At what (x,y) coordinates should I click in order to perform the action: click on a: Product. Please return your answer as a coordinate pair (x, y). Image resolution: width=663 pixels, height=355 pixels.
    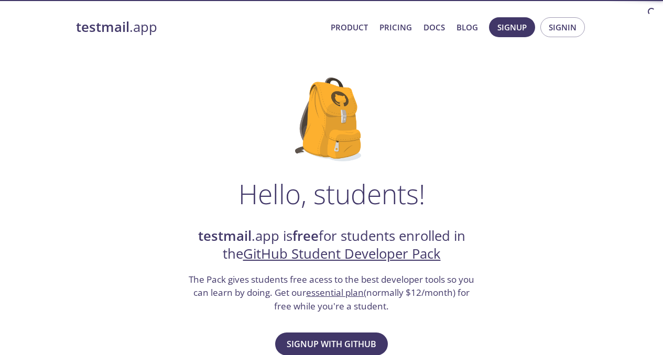
    Looking at the image, I should click on (349, 27).